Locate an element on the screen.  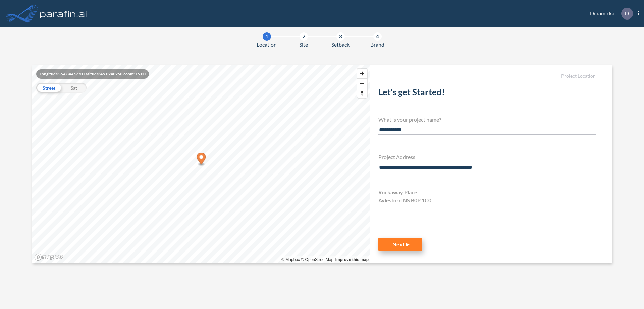
img: logo is located at coordinates (63, 13).